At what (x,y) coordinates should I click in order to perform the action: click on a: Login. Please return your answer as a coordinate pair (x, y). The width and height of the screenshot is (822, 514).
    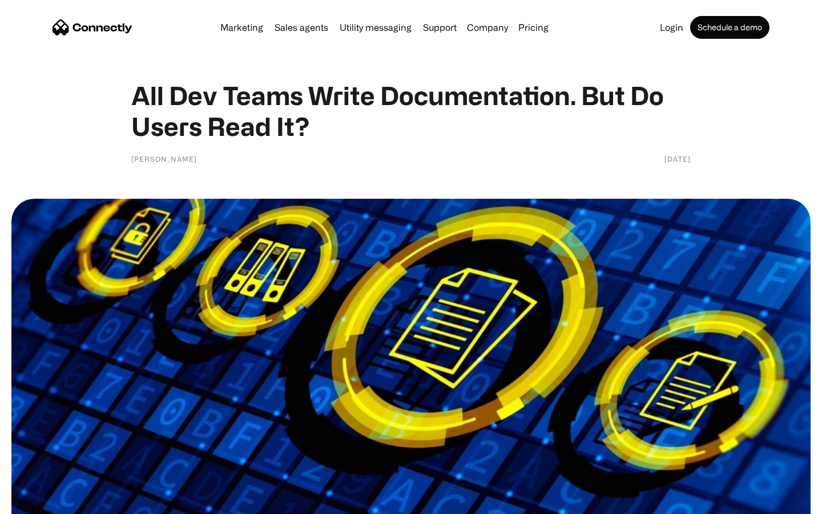
    Looking at the image, I should click on (671, 27).